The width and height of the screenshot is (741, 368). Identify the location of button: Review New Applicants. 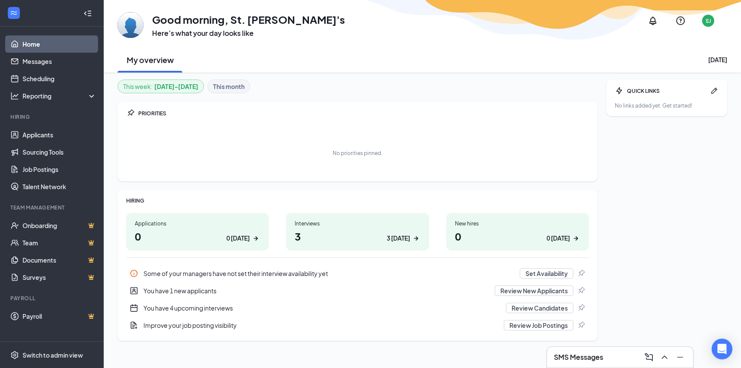
(534, 291).